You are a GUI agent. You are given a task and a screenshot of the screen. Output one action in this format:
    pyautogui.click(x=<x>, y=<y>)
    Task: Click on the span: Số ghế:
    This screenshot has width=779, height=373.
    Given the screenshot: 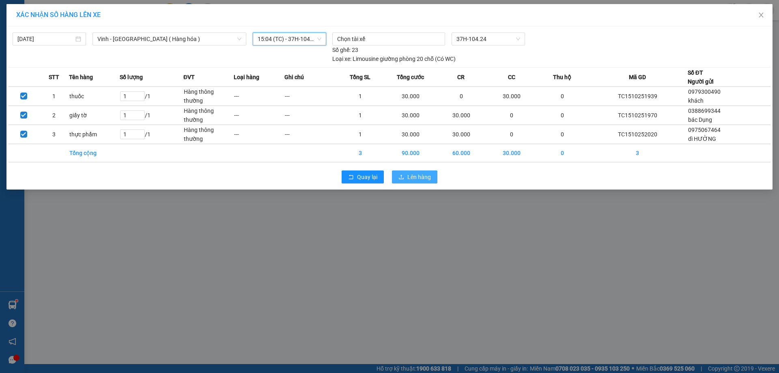 What is the action you would take?
    pyautogui.click(x=341, y=50)
    